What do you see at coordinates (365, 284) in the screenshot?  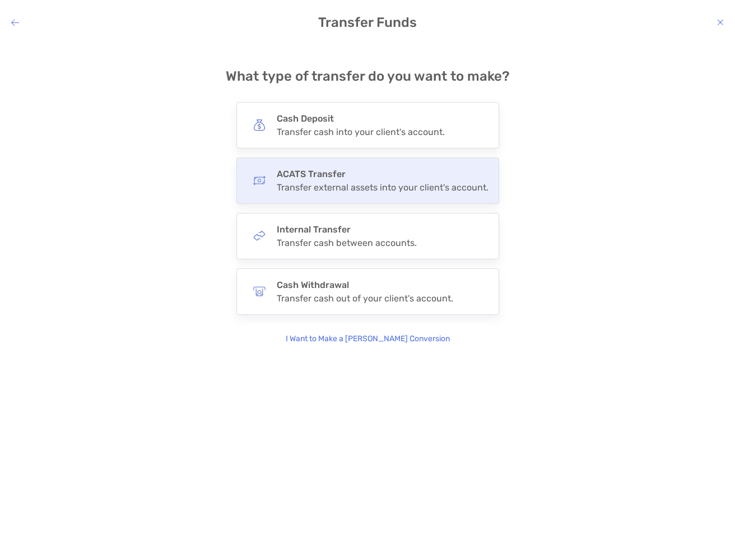 I see `h4: Cash Withdrawal` at bounding box center [365, 284].